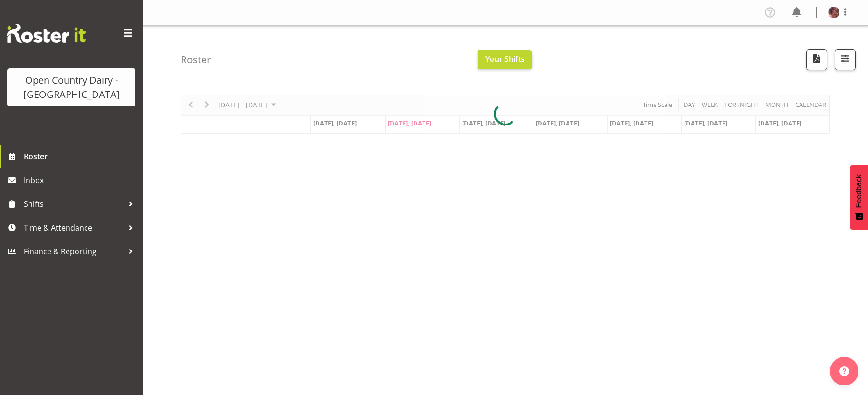 The image size is (868, 395). Describe the element at coordinates (817, 60) in the screenshot. I see `button: Download a PDF of the roster according to the set date range.` at that location.